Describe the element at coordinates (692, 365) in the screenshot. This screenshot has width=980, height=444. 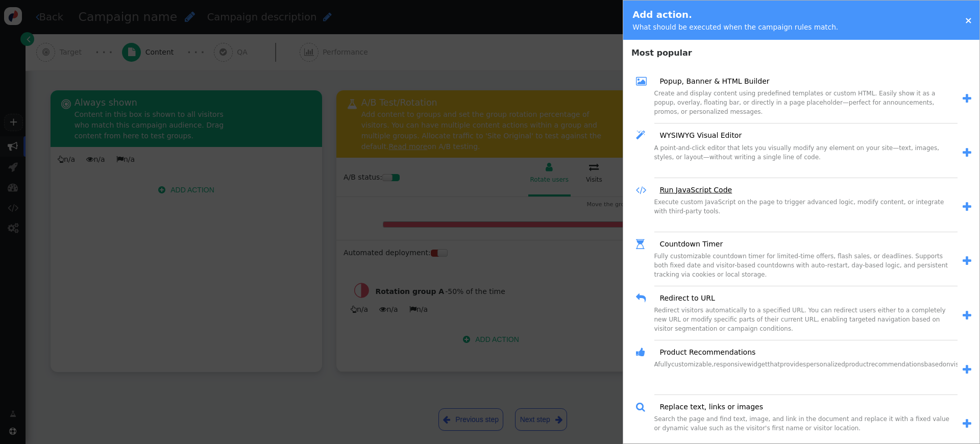
I see `span: customizable,` at that location.